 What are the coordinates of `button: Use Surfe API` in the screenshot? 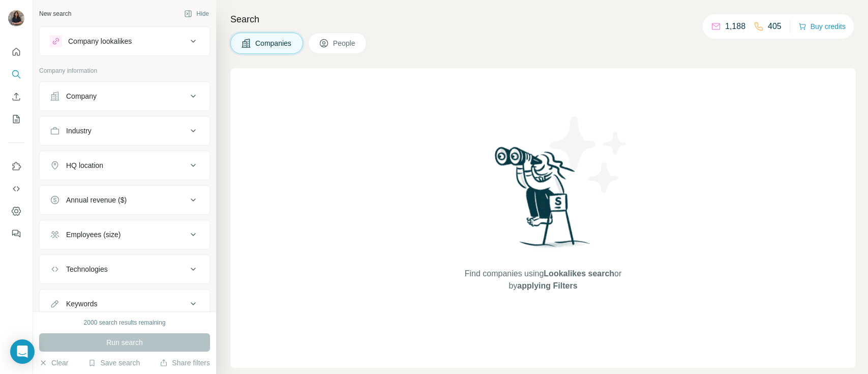 It's located at (16, 189).